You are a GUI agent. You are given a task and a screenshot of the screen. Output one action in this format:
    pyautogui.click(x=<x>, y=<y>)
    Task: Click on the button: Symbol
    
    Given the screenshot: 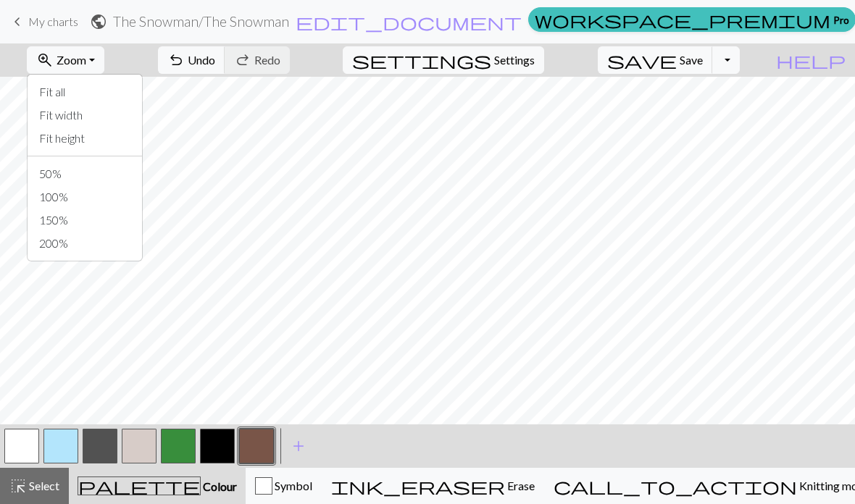 What is the action you would take?
    pyautogui.click(x=283, y=486)
    